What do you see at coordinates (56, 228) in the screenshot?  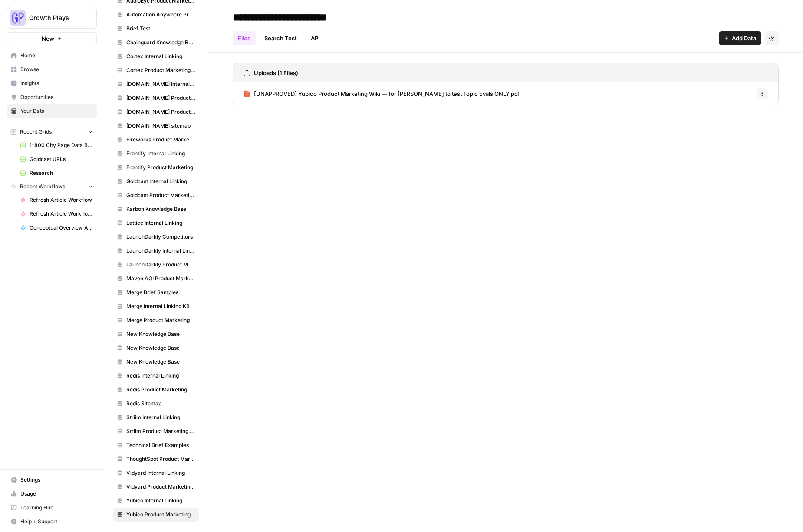 I see `a: Conceptual Overview Article Generator` at bounding box center [56, 228].